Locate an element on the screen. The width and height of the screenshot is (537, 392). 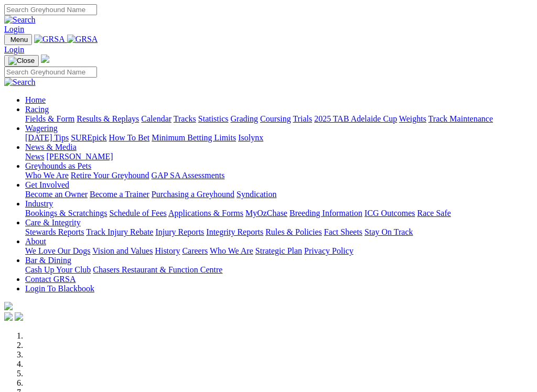
a: Bar & Dining is located at coordinates (49, 260).